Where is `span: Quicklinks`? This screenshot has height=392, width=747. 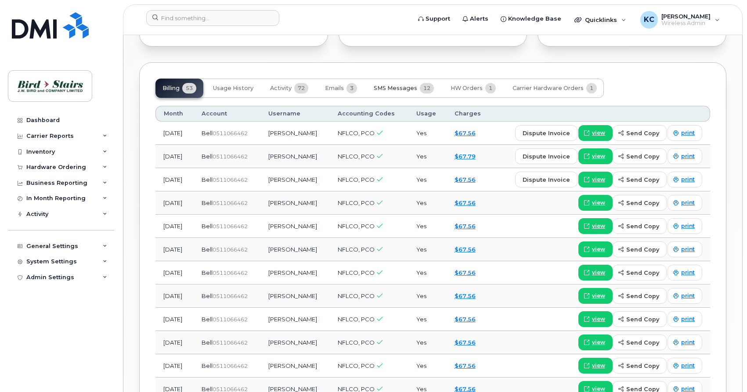 span: Quicklinks is located at coordinates (601, 20).